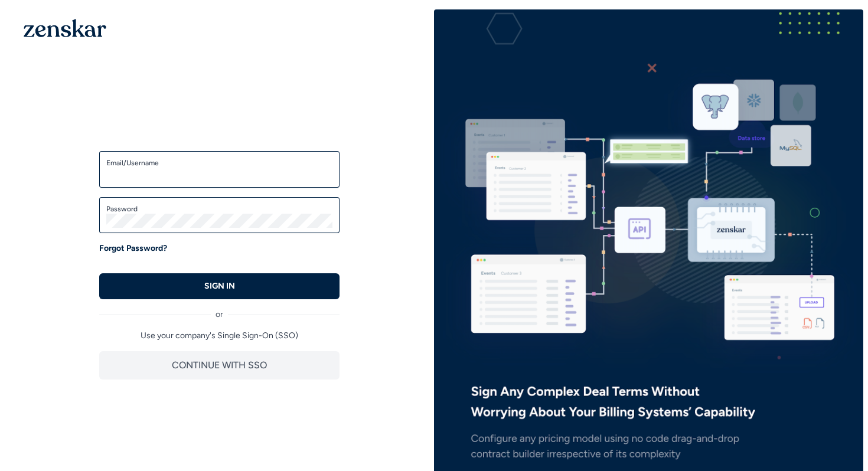 The image size is (868, 471). Describe the element at coordinates (219, 336) in the screenshot. I see `p: Use your company's Single Sign-On (SSO)` at that location.